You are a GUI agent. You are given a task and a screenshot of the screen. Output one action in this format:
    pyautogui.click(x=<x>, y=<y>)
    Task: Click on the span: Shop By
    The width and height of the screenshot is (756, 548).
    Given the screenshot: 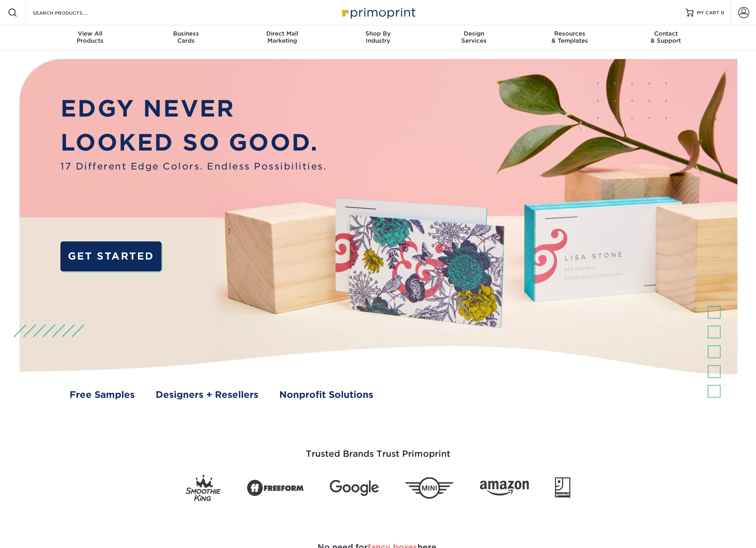 What is the action you would take?
    pyautogui.click(x=378, y=33)
    